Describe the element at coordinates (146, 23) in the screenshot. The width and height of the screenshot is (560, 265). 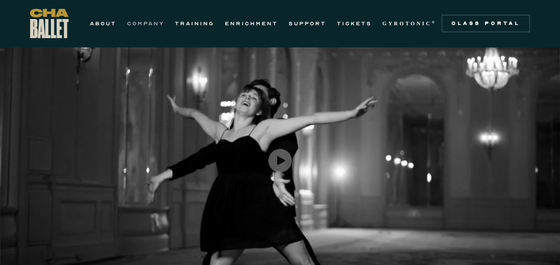
I see `a: COMPANY` at that location.